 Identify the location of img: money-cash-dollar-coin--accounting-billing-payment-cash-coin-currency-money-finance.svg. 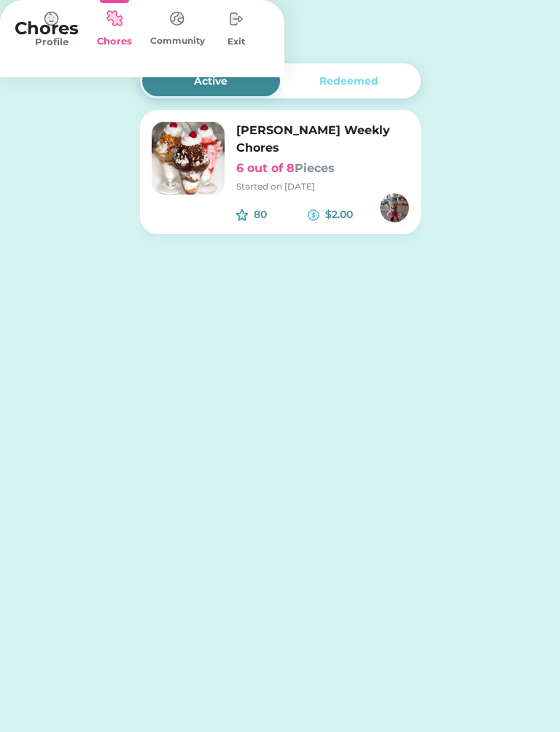
(314, 215).